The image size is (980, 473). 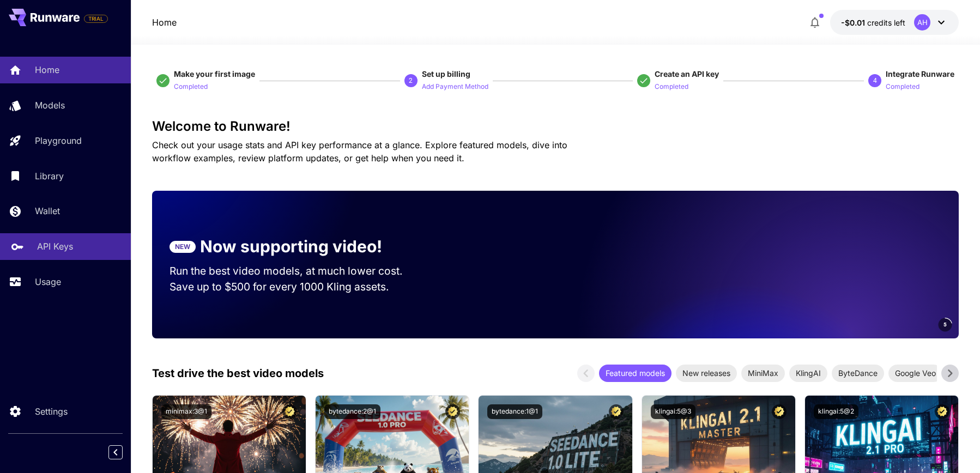 I want to click on p: 2, so click(x=411, y=81).